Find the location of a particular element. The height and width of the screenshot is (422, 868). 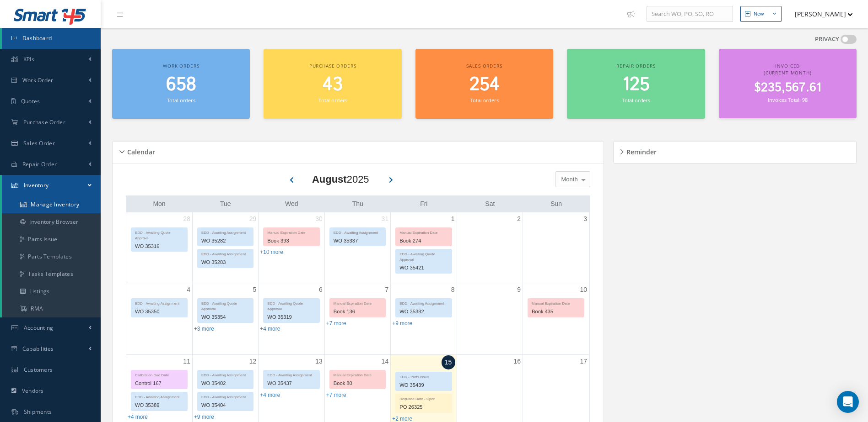

a: Saturday is located at coordinates (490, 204).